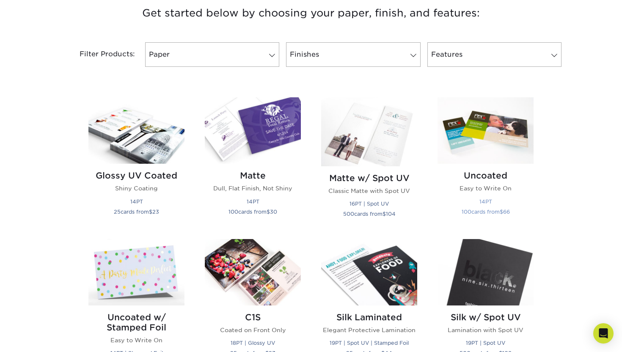  I want to click on small: 19PT | Spot UV | Stamped Foil, so click(369, 343).